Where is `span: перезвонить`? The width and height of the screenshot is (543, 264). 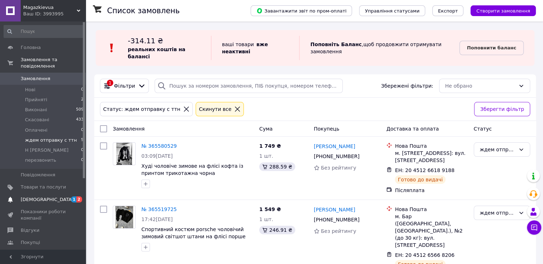 span: перезвонить is located at coordinates (40, 160).